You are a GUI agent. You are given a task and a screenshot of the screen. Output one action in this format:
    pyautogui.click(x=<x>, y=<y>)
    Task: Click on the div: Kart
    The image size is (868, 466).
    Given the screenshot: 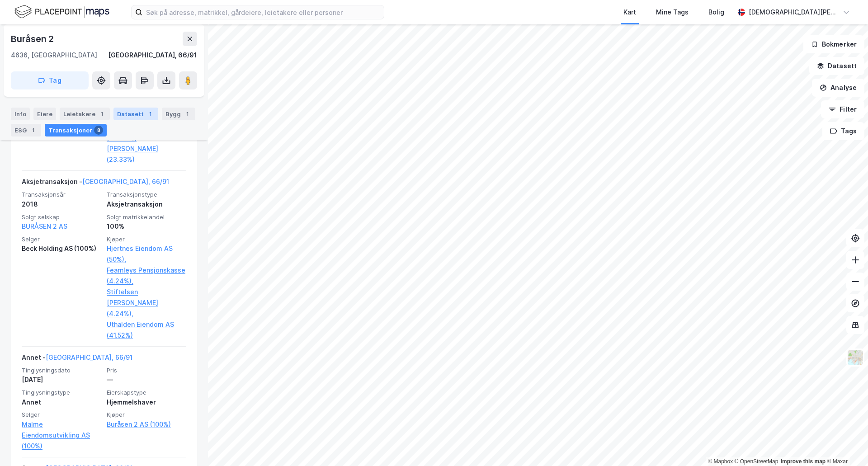 What is the action you would take?
    pyautogui.click(x=630, y=12)
    